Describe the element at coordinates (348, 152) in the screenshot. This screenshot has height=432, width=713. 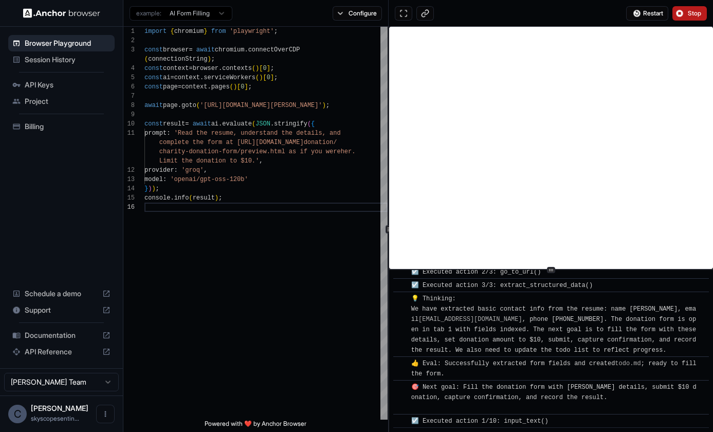
I see `span: her.` at that location.